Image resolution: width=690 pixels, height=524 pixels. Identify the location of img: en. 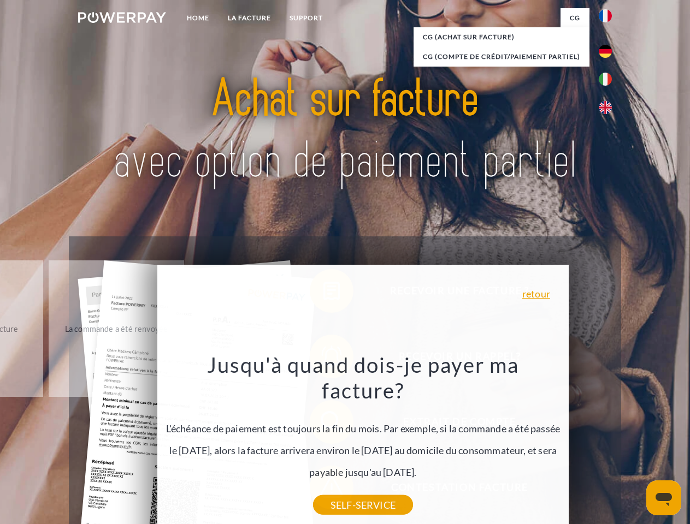
(605, 108).